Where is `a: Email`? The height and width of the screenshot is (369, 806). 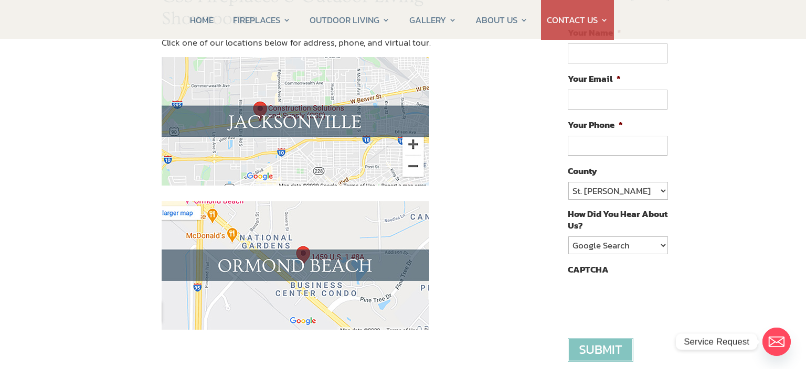 a: Email is located at coordinates (777, 342).